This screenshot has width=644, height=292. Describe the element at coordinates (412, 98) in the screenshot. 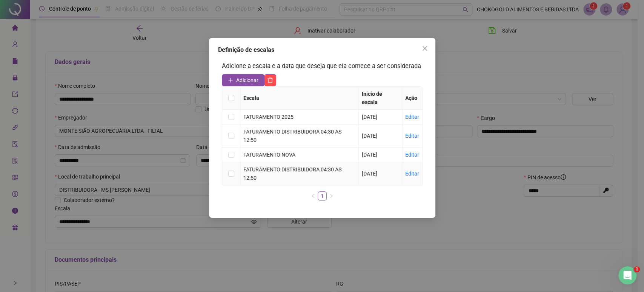

I see `th: Ação` at that location.